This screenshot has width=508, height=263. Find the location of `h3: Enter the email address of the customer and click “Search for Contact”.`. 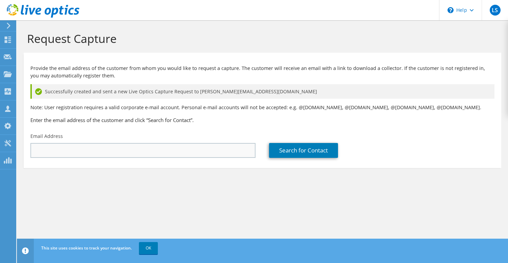

h3: Enter the email address of the customer and click “Search for Contact”. is located at coordinates (262, 120).